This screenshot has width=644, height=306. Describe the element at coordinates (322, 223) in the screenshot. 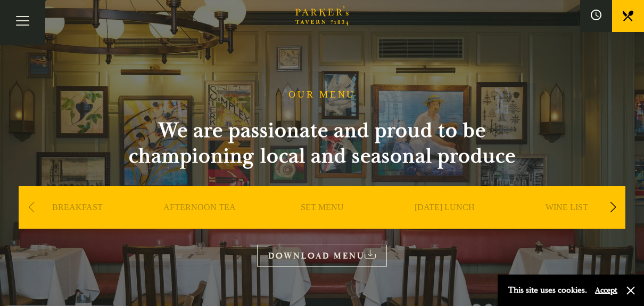

I see `div: 3 / 9` at that location.